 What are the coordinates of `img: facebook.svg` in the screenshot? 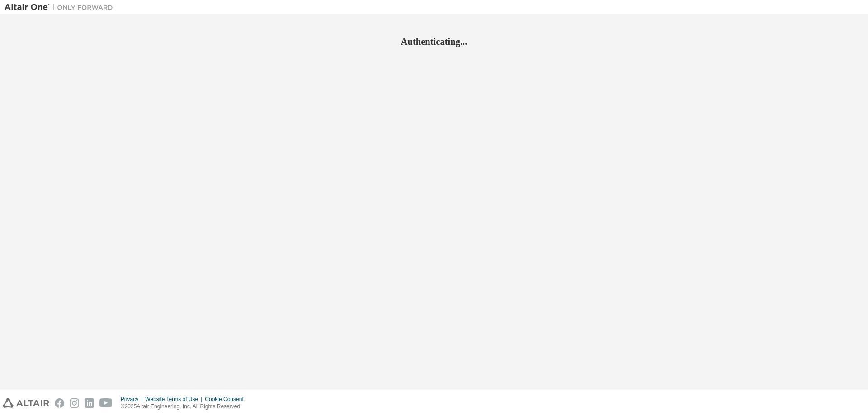 It's located at (59, 403).